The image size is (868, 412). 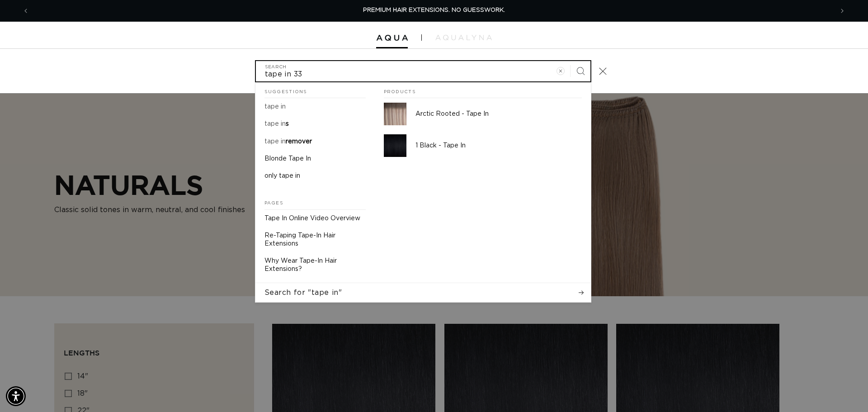 I want to click on img: Aqua Hair Extensions, so click(x=392, y=38).